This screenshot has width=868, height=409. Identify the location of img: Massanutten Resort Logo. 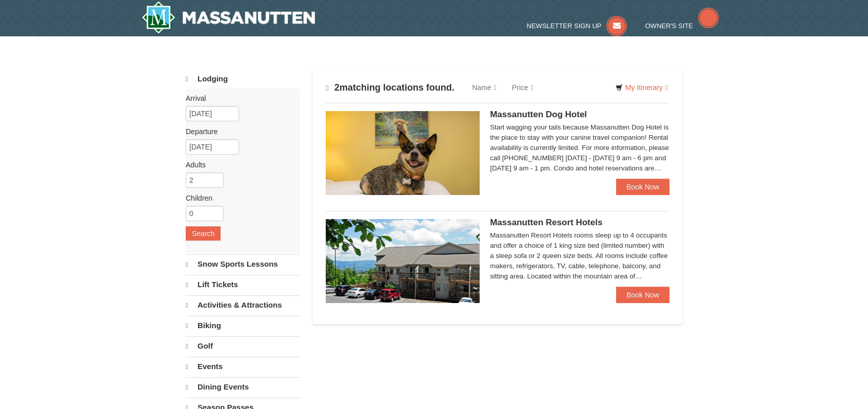
(228, 18).